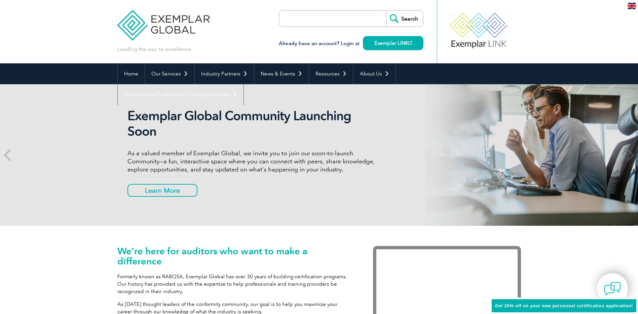 Image resolution: width=638 pixels, height=314 pixels. What do you see at coordinates (154, 49) in the screenshot?
I see `p: Leading the way to excellence` at bounding box center [154, 49].